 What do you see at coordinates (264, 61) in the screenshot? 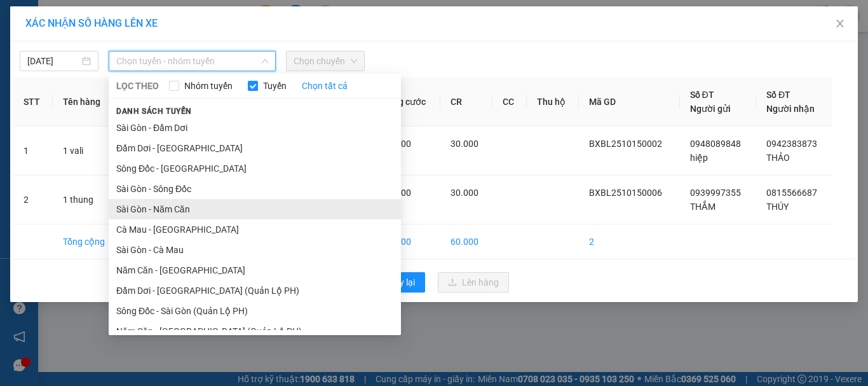
I see `span: down` at bounding box center [264, 61].